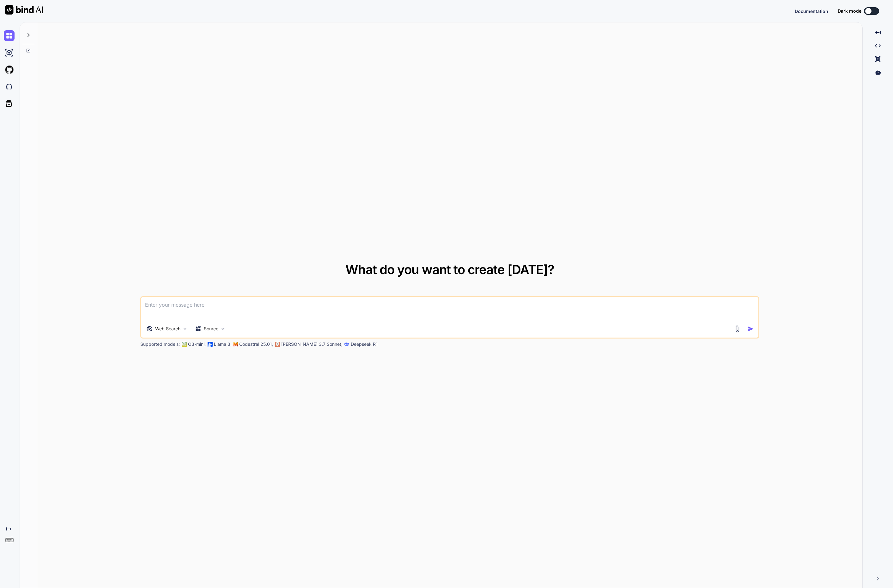 The width and height of the screenshot is (893, 588). I want to click on span: Dark mode, so click(849, 11).